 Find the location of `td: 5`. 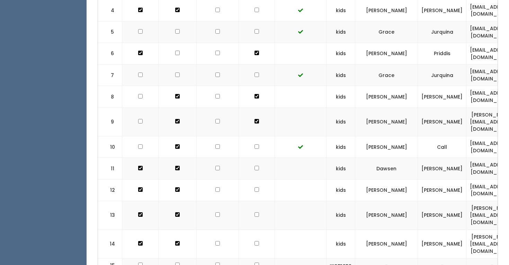

td: 5 is located at coordinates (110, 32).